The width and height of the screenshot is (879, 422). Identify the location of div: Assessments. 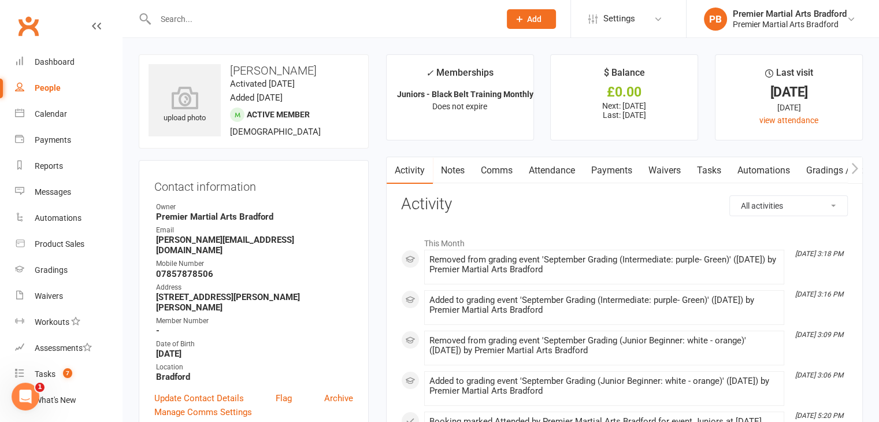
(63, 348).